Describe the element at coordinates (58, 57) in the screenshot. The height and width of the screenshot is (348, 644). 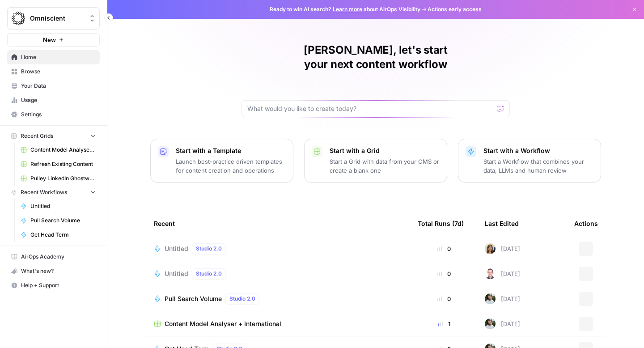
I see `span: Home` at that location.